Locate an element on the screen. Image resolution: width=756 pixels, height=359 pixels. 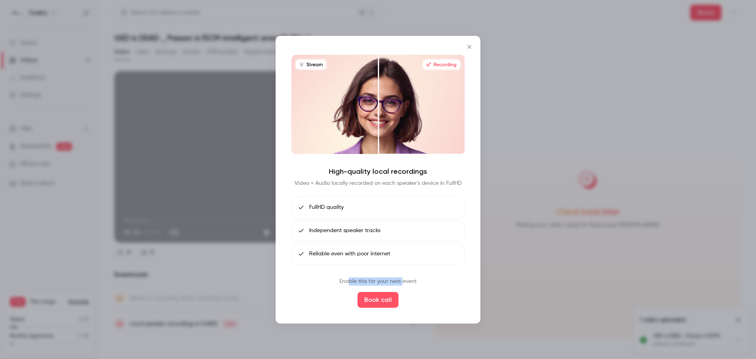
button: Close is located at coordinates (469, 46).